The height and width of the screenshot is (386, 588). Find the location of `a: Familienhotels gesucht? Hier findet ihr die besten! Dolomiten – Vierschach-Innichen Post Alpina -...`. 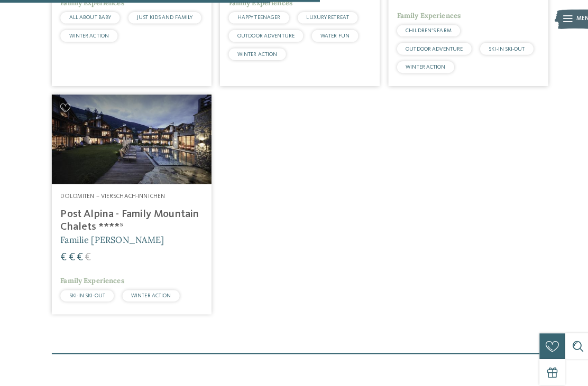

a: Familienhotels gesucht? Hier findet ihr die besten! Dolomiten – Vierschach-Innichen Post Alpina -... is located at coordinates (129, 201).